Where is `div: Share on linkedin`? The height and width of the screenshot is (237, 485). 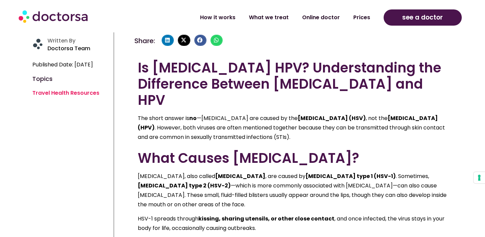
div: Share on linkedin is located at coordinates (168, 40).